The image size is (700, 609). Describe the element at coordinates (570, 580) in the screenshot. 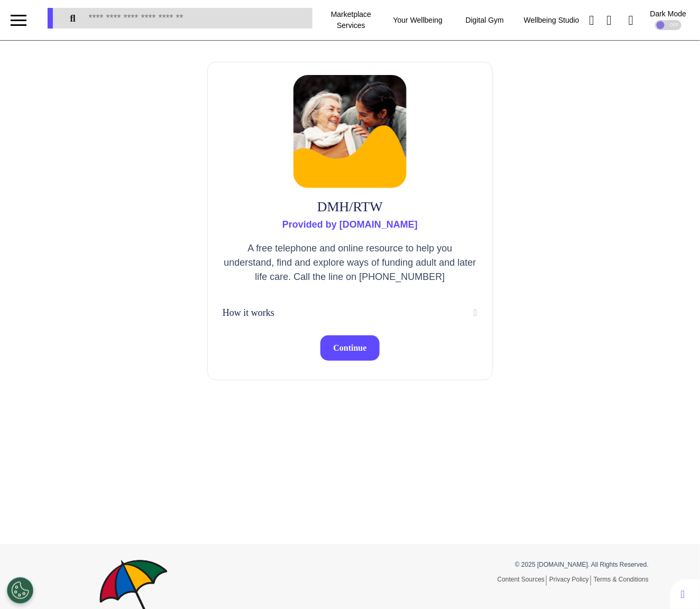

I see `a: Privacy Policy` at that location.